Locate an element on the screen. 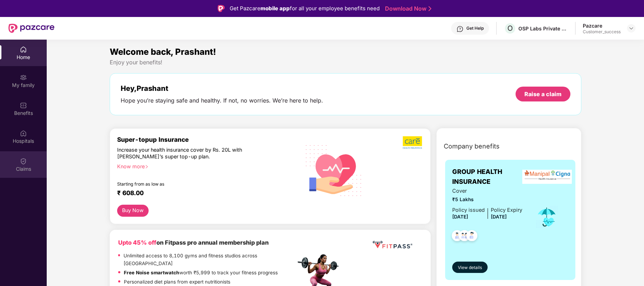 Image resolution: width=644 pixels, height=286 pixels. a: Download Now is located at coordinates (407, 8).